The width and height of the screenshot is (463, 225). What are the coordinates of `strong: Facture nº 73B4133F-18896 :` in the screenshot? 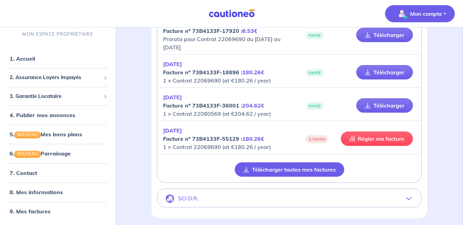 It's located at (213, 72).